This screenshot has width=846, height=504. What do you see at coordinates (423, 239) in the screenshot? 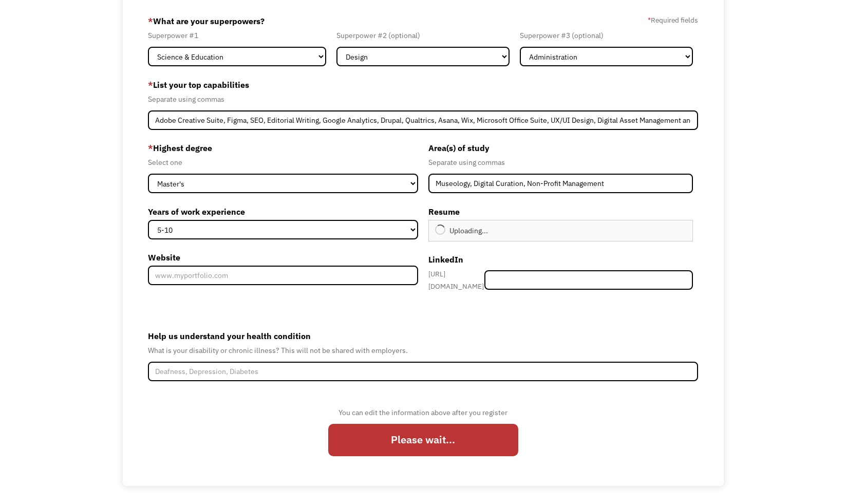
I see `form: Member-Create-Step1` at bounding box center [423, 239].